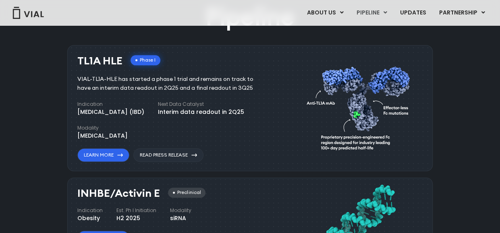  I want to click on div: Preclinical, so click(187, 193).